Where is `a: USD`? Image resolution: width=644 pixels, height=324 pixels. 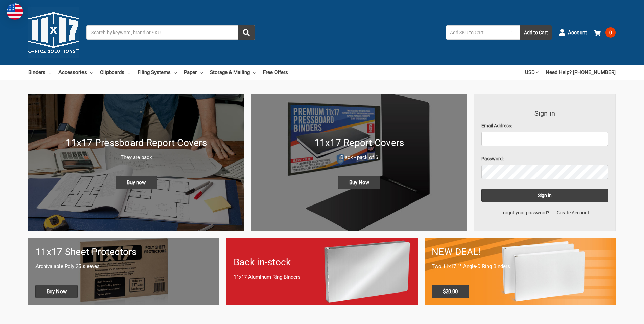 a: USD is located at coordinates (532, 73).